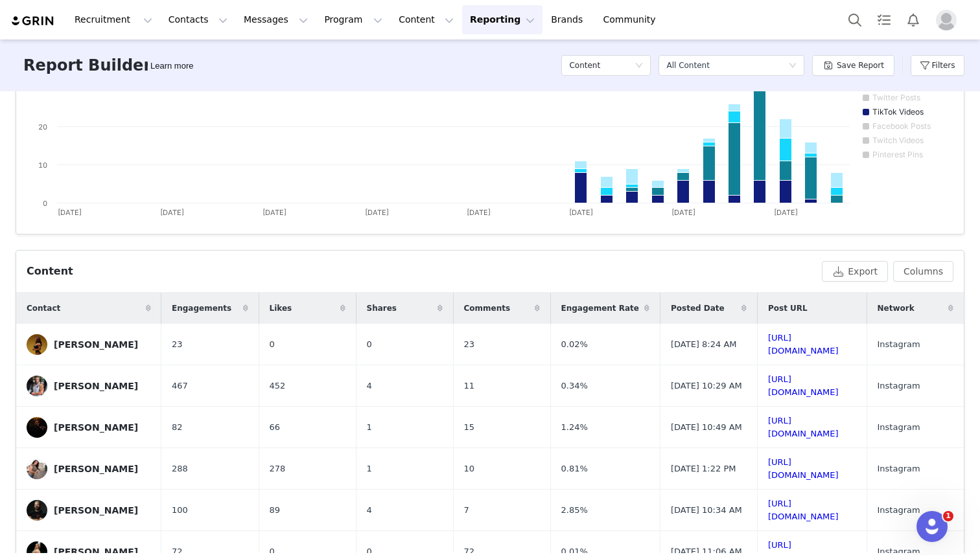 The width and height of the screenshot is (980, 555). Describe the element at coordinates (569, 20) in the screenshot. I see `a: Brands` at that location.